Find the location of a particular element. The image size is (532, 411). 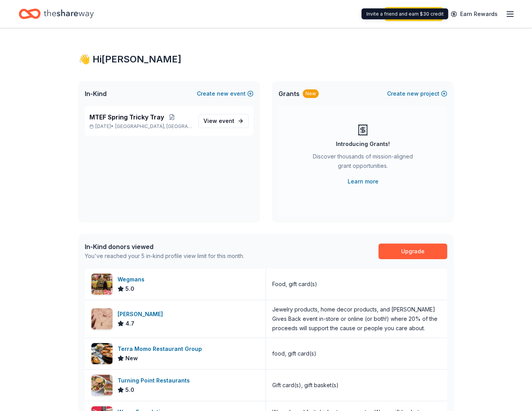

a: Earn Rewards is located at coordinates (474, 14).